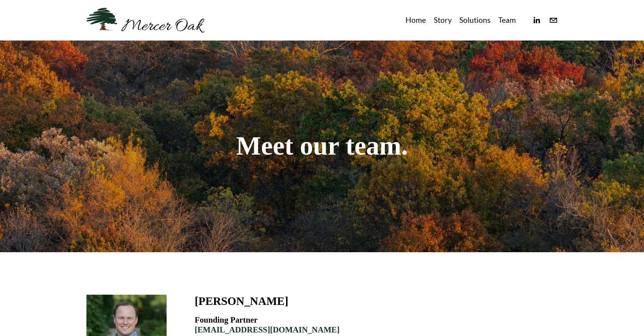 Image resolution: width=644 pixels, height=336 pixels. What do you see at coordinates (443, 20) in the screenshot?
I see `a: Story` at bounding box center [443, 20].